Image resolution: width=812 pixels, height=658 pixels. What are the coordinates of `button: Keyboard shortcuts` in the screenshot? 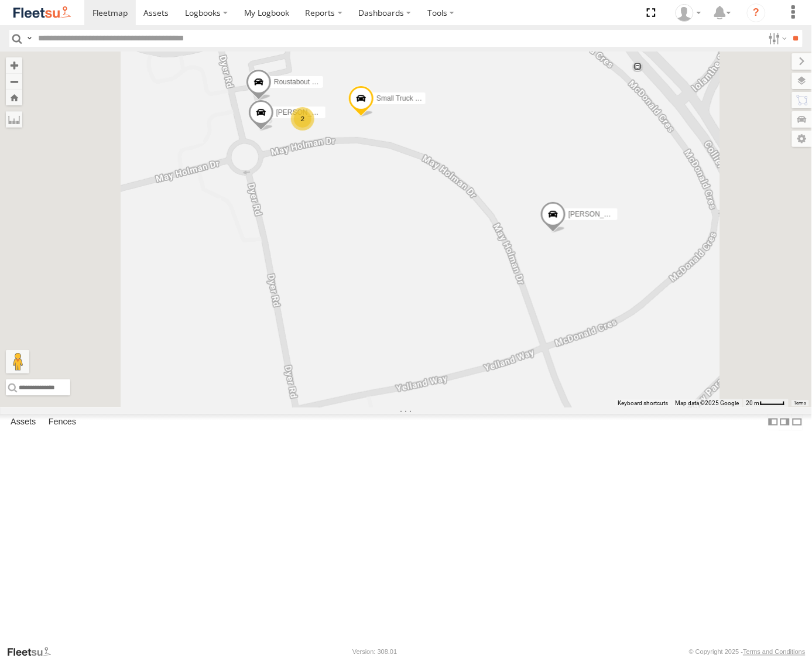 It's located at (643, 403).